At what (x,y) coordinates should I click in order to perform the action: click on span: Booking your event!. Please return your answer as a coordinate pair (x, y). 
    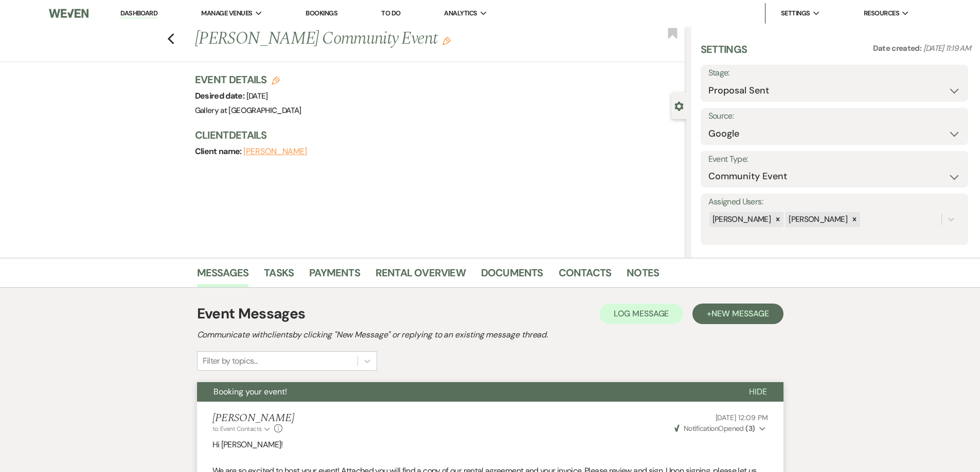
    Looking at the image, I should click on (250, 391).